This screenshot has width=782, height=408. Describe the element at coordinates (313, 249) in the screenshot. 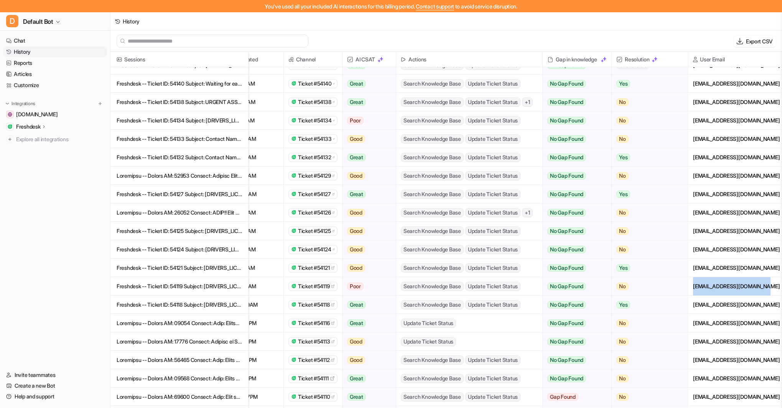

I see `a: Ticket #54124` at that location.